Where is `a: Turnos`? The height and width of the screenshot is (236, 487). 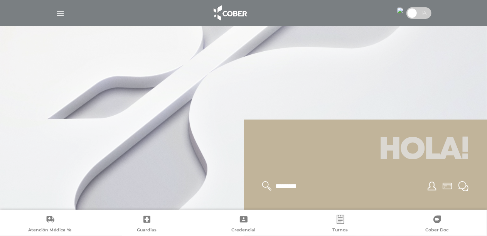
a: Turnos is located at coordinates (340, 224).